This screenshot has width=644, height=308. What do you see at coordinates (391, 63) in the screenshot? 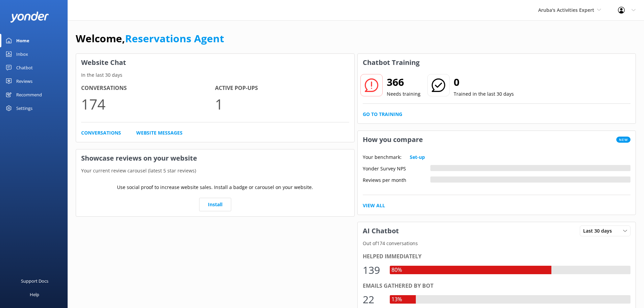
I see `h3: Chatbot Training` at bounding box center [391, 63].